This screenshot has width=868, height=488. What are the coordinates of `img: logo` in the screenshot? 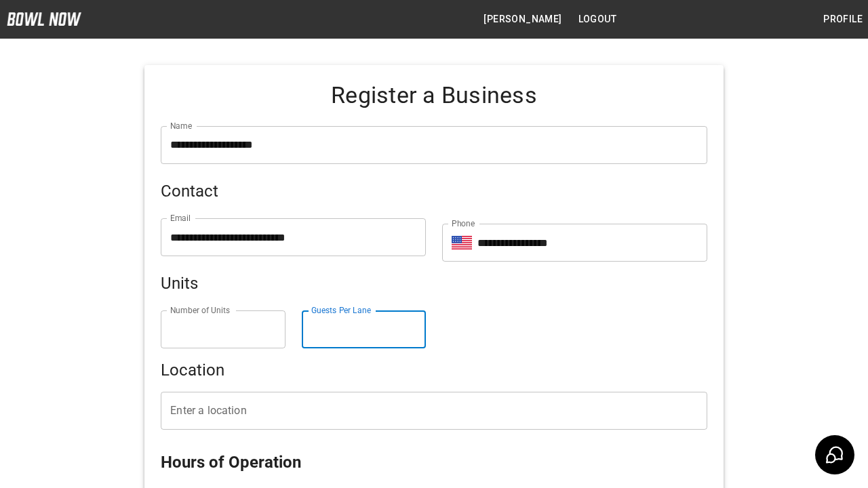 It's located at (44, 19).